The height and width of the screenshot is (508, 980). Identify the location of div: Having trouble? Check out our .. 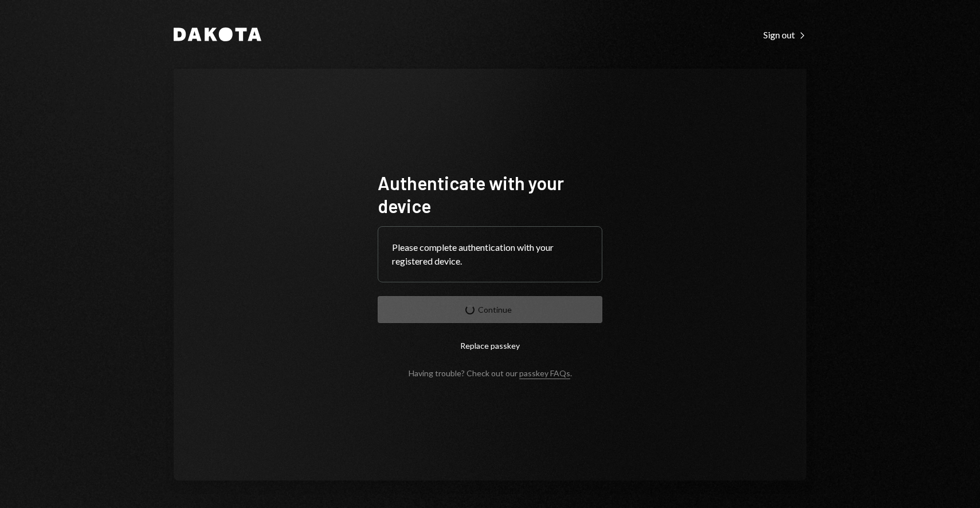
(490, 373).